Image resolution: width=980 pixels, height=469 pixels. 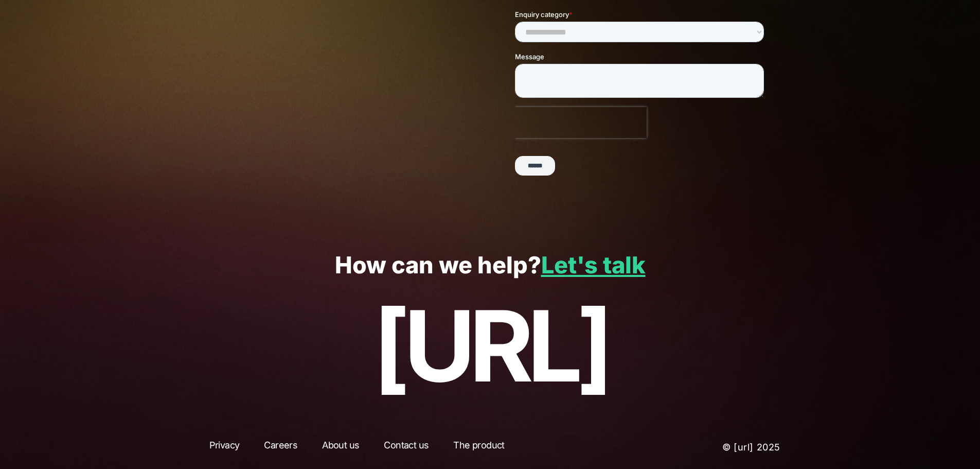 What do you see at coordinates (224, 447) in the screenshot?
I see `a: Privacy` at bounding box center [224, 447].